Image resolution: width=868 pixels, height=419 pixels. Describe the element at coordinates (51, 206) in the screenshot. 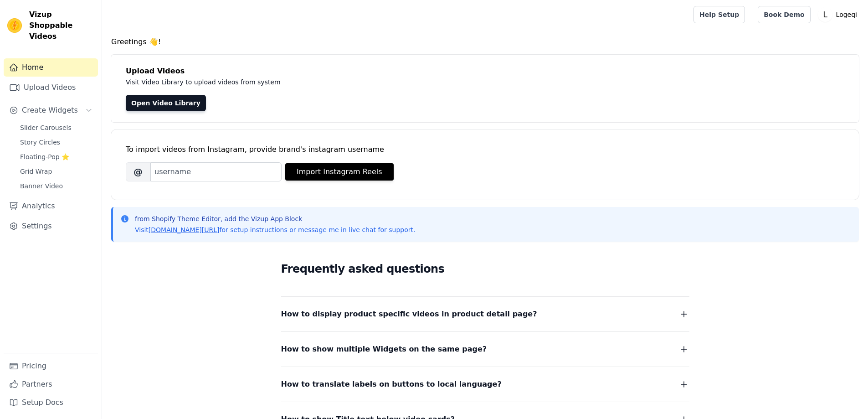

I see `a: Analytics` at that location.